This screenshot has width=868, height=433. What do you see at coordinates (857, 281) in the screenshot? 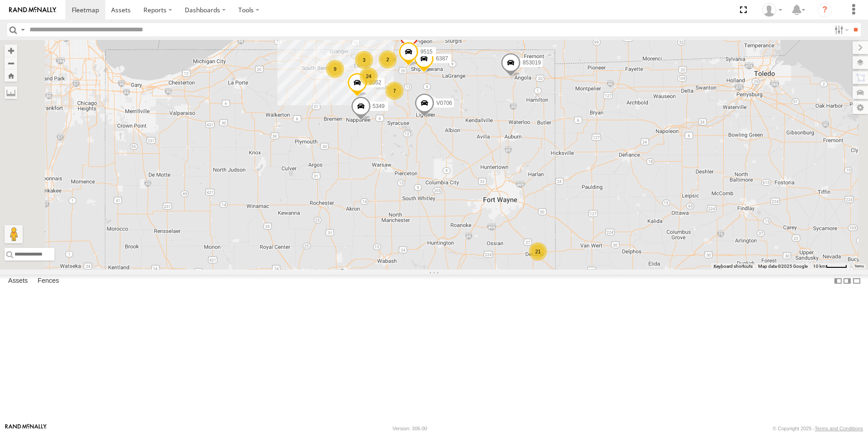
I see `label: Hide Summary Table` at bounding box center [857, 281].